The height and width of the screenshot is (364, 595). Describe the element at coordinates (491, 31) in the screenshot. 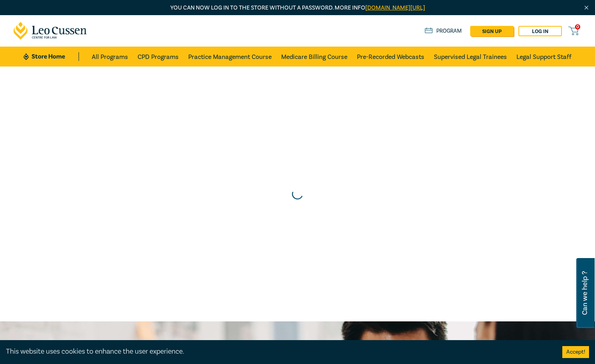

I see `a: sign up` at that location.